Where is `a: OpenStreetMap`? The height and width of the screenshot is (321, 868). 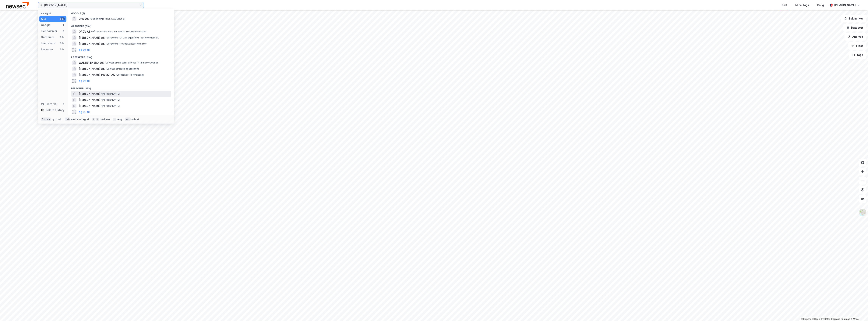 a: OpenStreetMap is located at coordinates (821, 319).